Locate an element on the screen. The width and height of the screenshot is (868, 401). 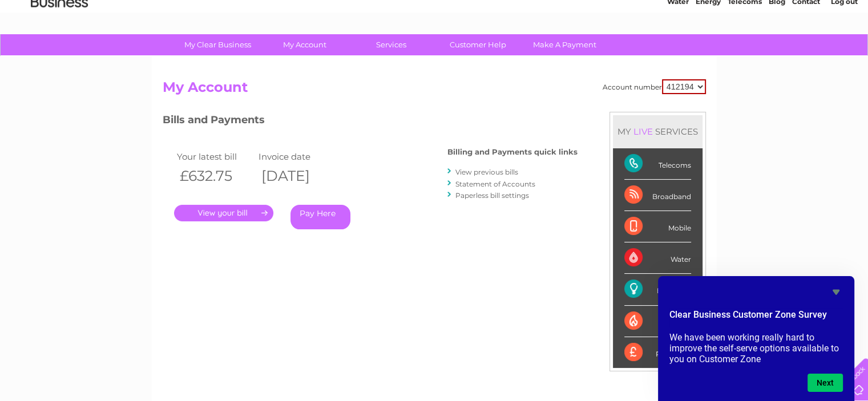
h2: Clear Business Customer Zone Survey is located at coordinates (756, 318).